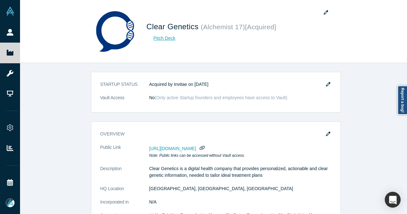 This screenshot has width=407, height=214. I want to click on p: Clear Genetics is a digital health company that provides personalized, actionable and clear genet..., so click(240, 172).